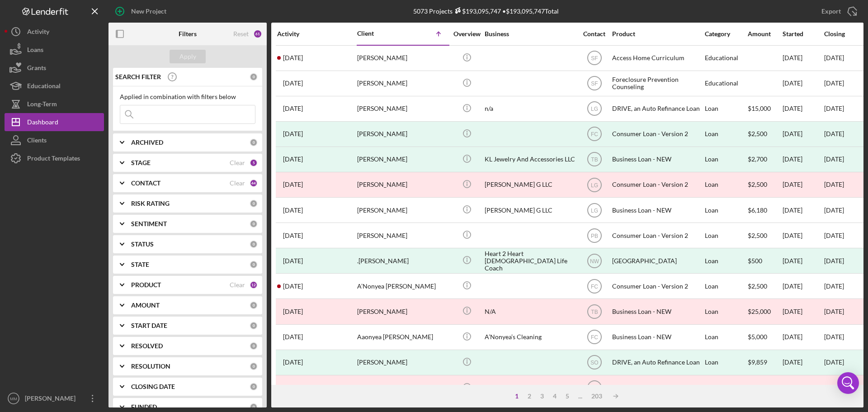  What do you see at coordinates (188, 96) in the screenshot?
I see `div: Applied in combination with filters below` at bounding box center [188, 96].